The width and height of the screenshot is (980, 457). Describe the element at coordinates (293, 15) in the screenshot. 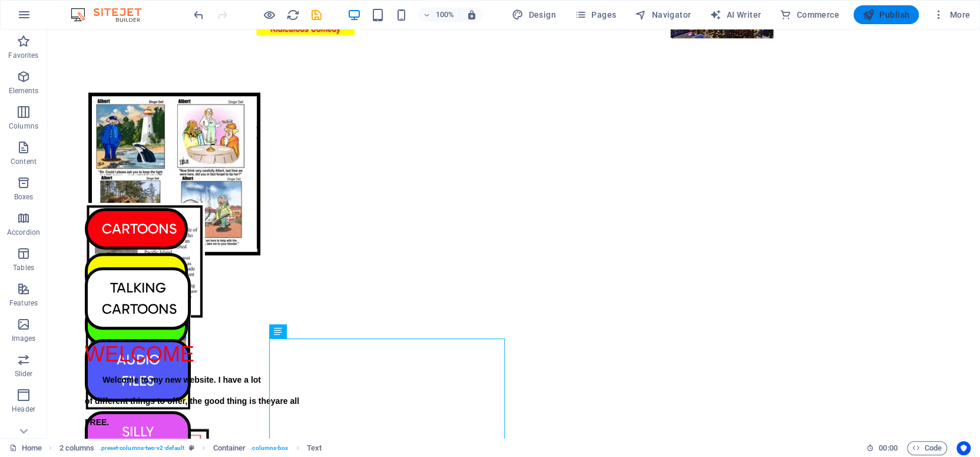

I see `button: reload` at that location.